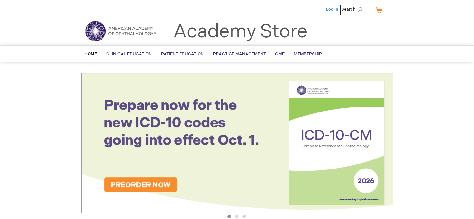 The height and width of the screenshot is (219, 474). I want to click on a: Log In, so click(332, 9).